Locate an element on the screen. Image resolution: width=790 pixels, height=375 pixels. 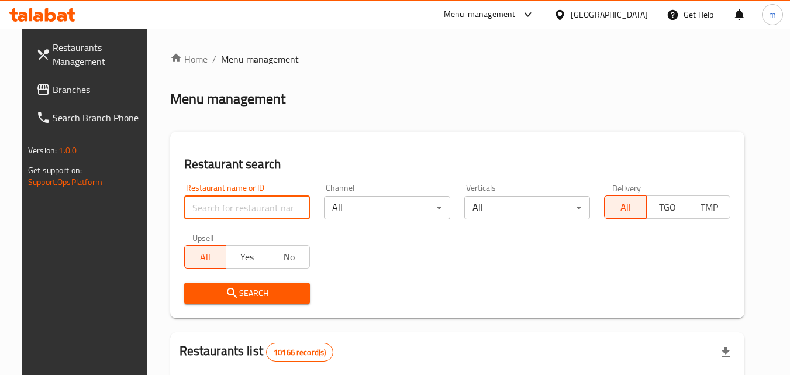
button: TMP is located at coordinates (708, 207).